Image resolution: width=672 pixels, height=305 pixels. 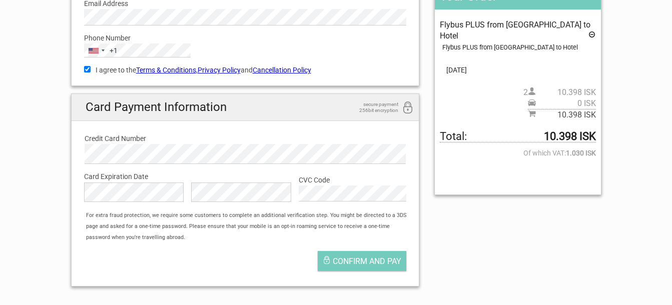 I want to click on label: I agree to the , and, so click(x=245, y=70).